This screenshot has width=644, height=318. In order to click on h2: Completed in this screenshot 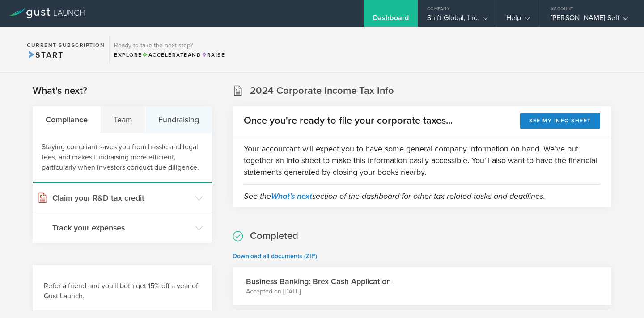, I will do `click(274, 236)`.